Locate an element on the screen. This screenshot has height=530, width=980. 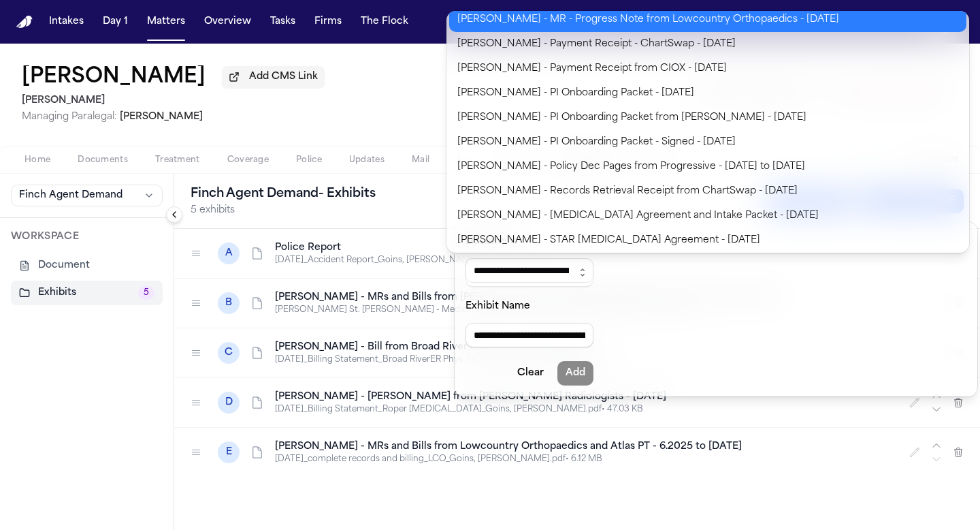
span: Home is located at coordinates (37, 160).